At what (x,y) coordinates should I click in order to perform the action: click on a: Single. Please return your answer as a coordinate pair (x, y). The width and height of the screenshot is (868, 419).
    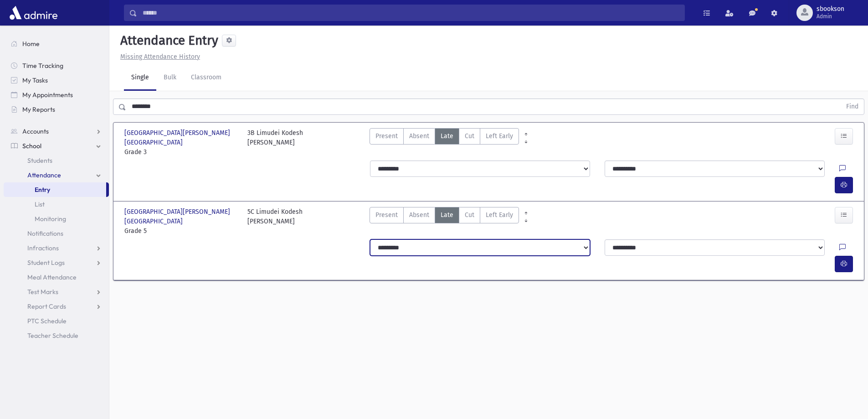
    Looking at the image, I should click on (140, 78).